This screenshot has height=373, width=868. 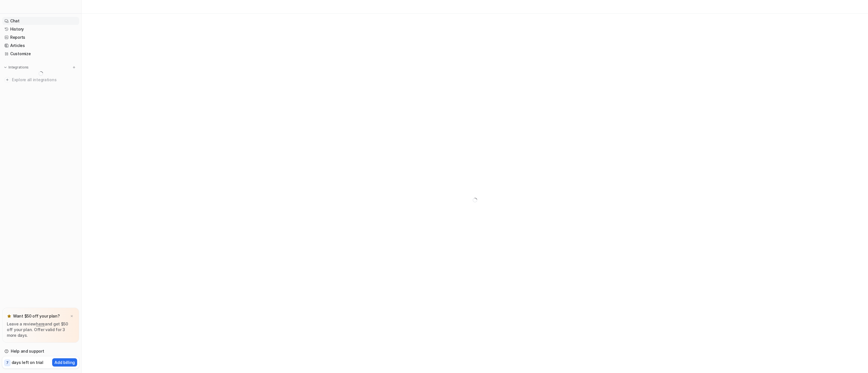 What do you see at coordinates (40, 330) in the screenshot?
I see `p: Leave a review and get $50 off your plan. Offer valid for 3 more days.` at bounding box center [40, 330].